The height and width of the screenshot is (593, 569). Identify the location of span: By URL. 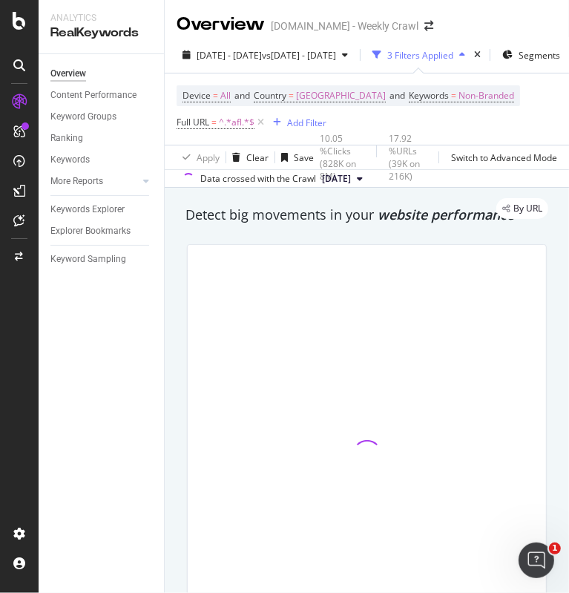
(527, 208).